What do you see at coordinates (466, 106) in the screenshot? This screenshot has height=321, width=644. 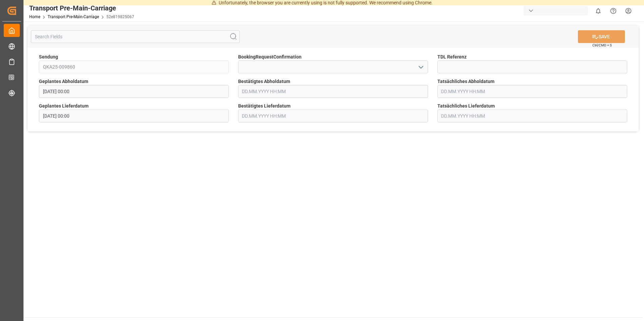 I see `span: Tatsächliches Lieferdatum` at bounding box center [466, 106].